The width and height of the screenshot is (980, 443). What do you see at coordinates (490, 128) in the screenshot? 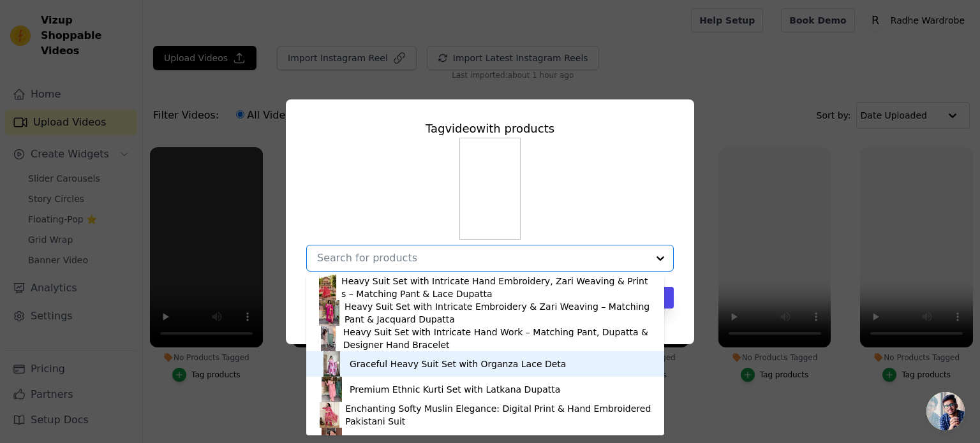
I see `div: Tag video with products` at bounding box center [490, 128].